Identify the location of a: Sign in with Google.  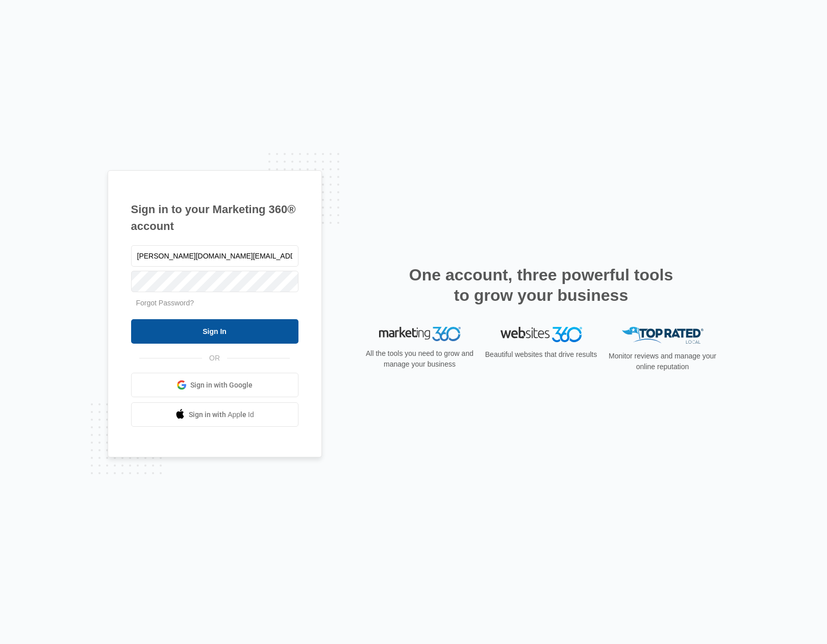
(215, 385).